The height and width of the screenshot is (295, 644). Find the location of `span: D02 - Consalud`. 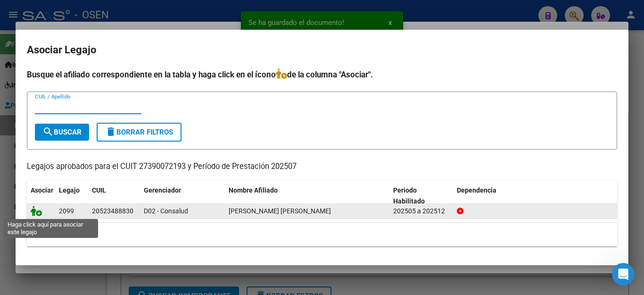

span: D02 - Consalud is located at coordinates (166, 211).